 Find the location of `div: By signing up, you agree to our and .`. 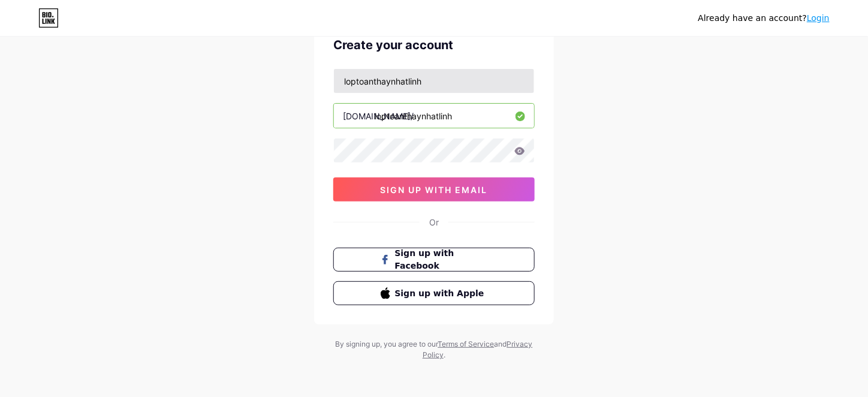

div: By signing up, you agree to our and . is located at coordinates (434, 350).